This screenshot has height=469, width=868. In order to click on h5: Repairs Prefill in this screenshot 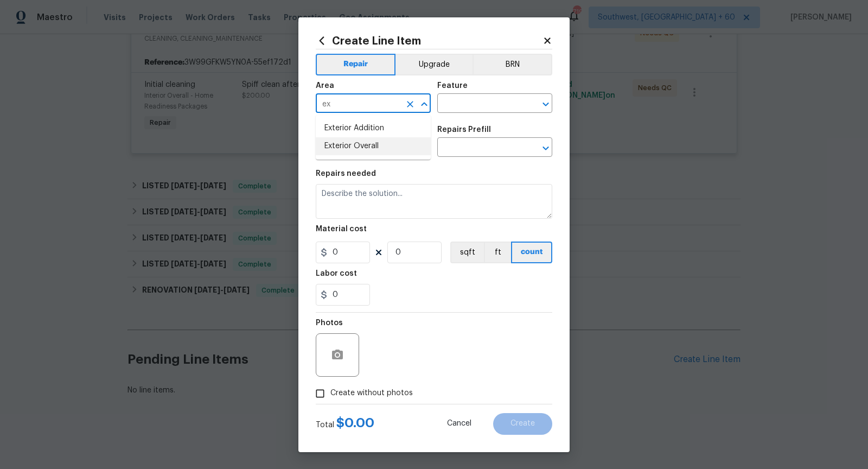, I will do `click(464, 130)`.